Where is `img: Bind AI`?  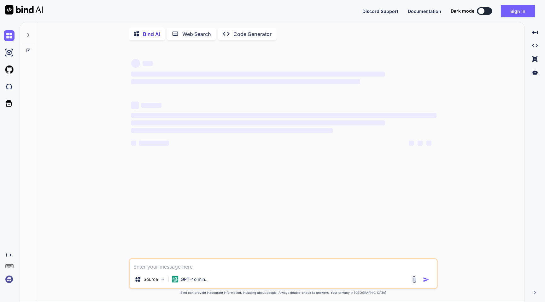
img: Bind AI is located at coordinates (24, 10).